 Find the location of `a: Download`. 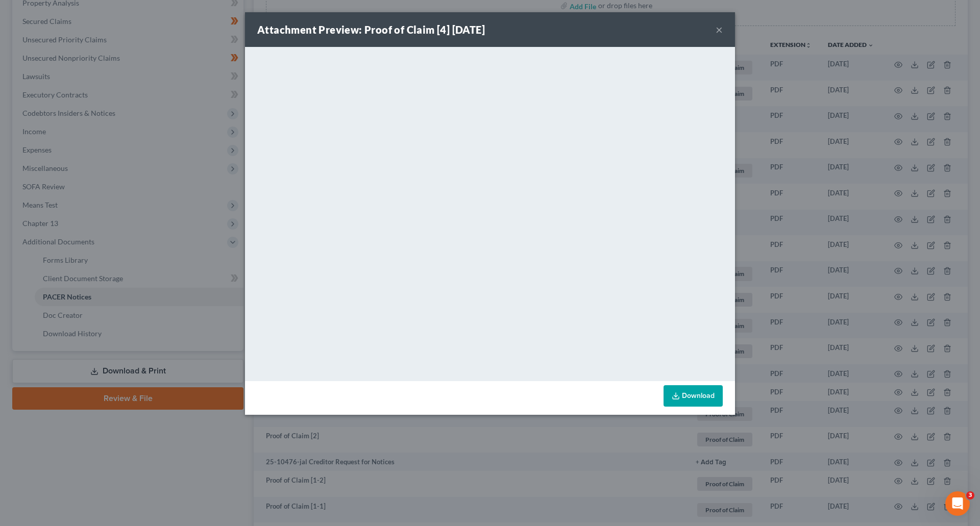

a: Download is located at coordinates (694, 396).